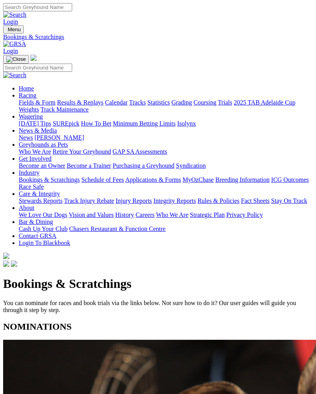  I want to click on a: Breeding Information, so click(243, 180).